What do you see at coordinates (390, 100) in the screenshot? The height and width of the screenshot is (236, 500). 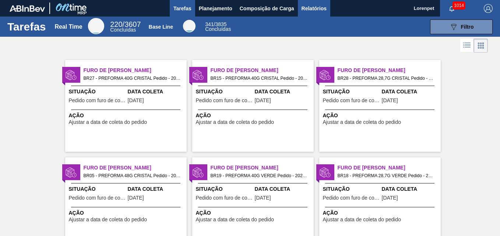 I see `span: 19/08/2025` at bounding box center [390, 100].